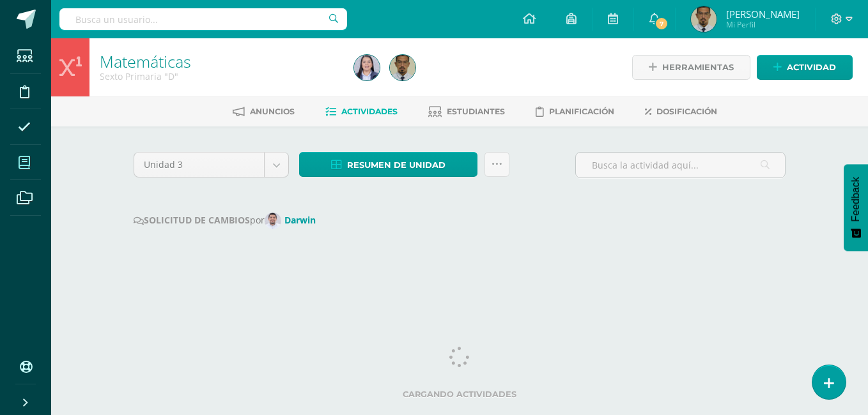  What do you see at coordinates (856, 199) in the screenshot?
I see `span: Feedback` at bounding box center [856, 199].